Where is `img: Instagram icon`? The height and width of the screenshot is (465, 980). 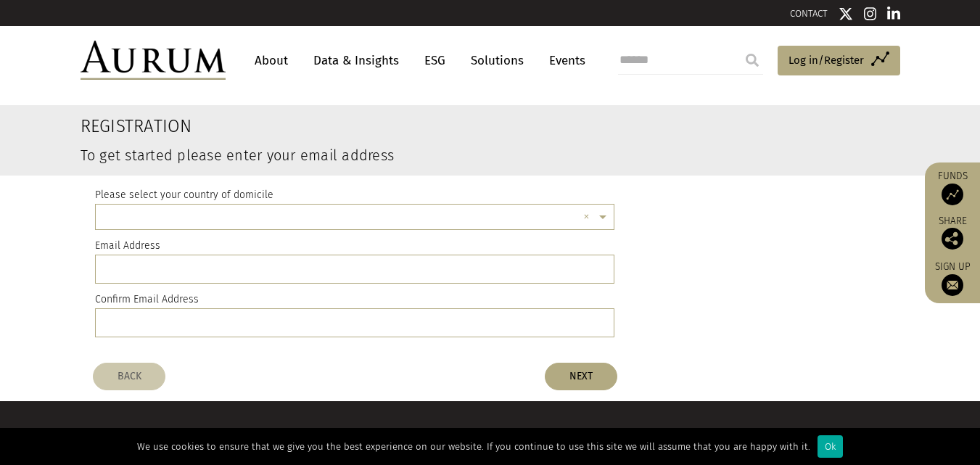 img: Instagram icon is located at coordinates (871, 13).